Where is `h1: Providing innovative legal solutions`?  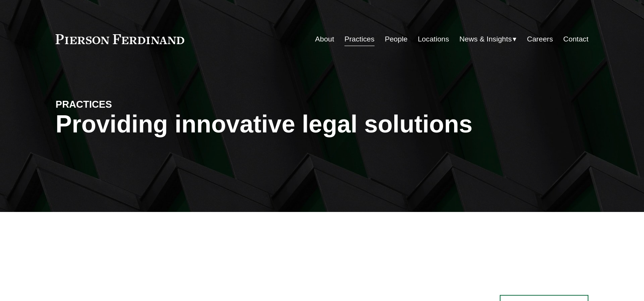 h1: Providing innovative legal solutions is located at coordinates (322, 124).